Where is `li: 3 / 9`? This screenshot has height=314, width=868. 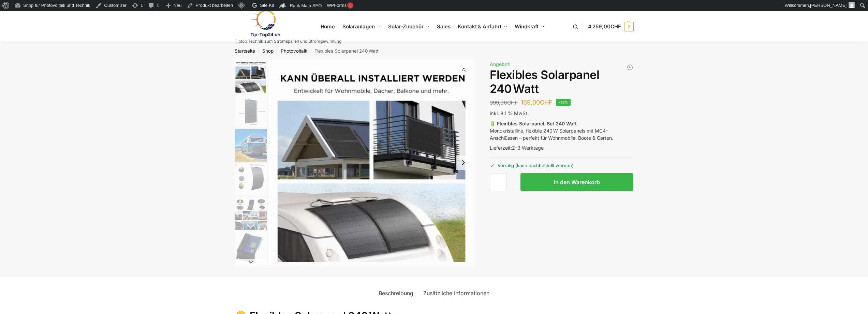
li: 3 / 9 is located at coordinates (250, 145).